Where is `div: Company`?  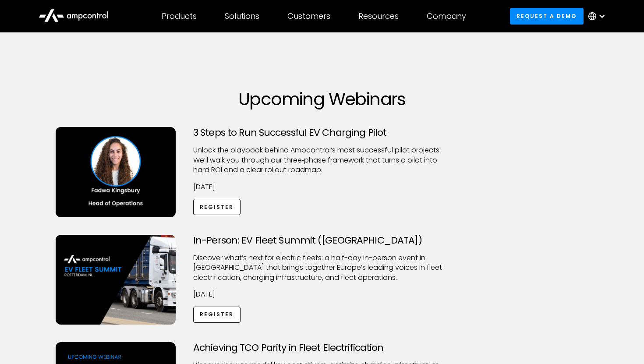
div: Company is located at coordinates (446, 16).